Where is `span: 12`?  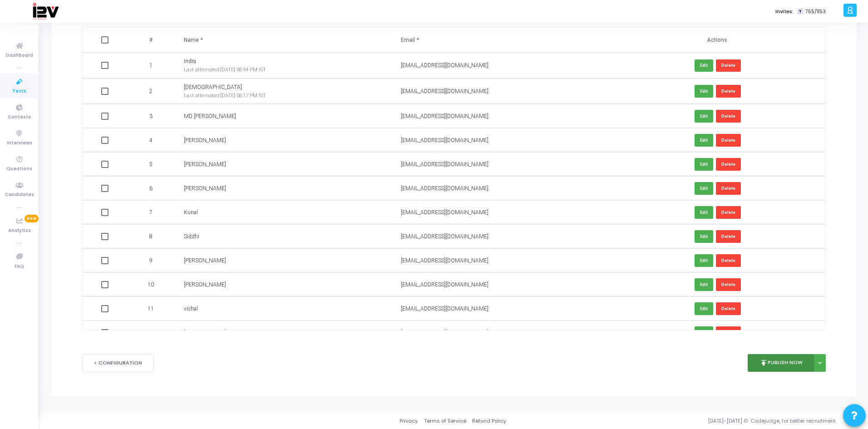
span: 12 is located at coordinates (151, 333).